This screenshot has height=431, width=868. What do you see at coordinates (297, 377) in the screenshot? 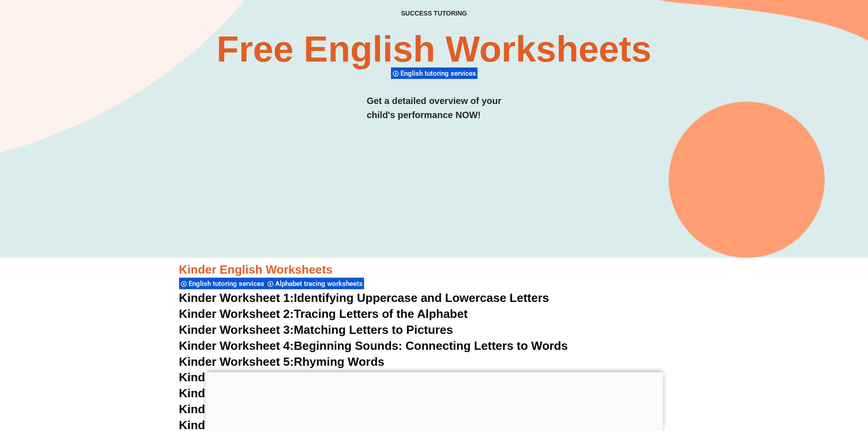
I see `a: Kinder Worksheet 6:Alphabet Sequencing` at bounding box center [297, 377].